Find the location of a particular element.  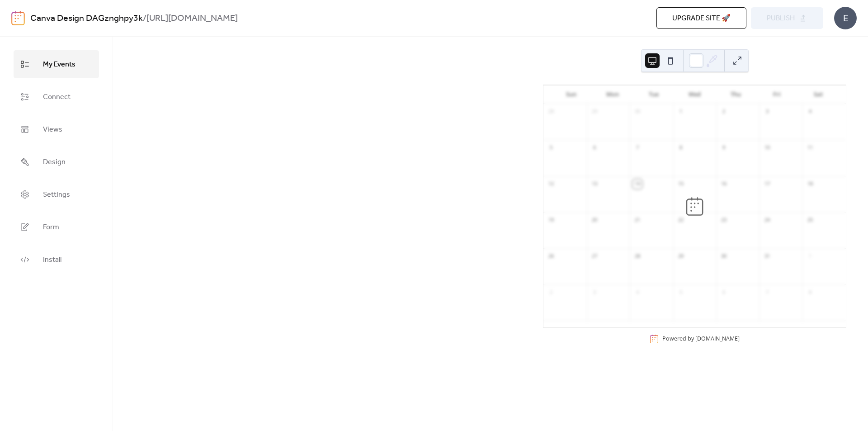

span: Settings is located at coordinates (57, 195).